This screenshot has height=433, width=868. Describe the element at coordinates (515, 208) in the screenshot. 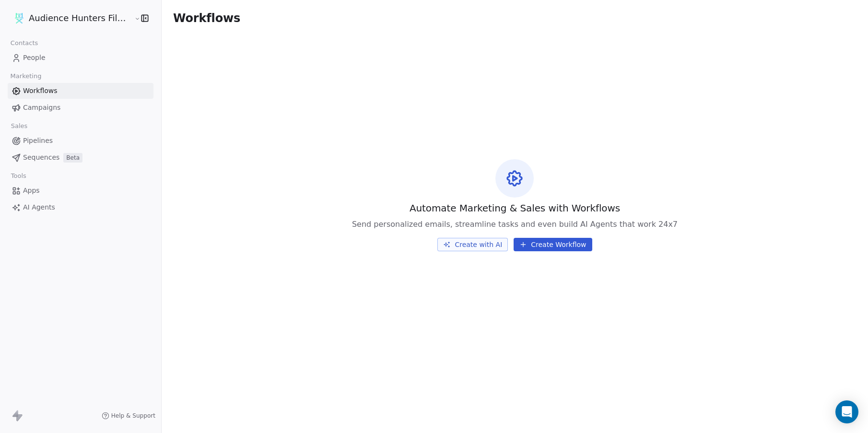

I see `span: Automate Marketing & Sales with Workflows` at that location.